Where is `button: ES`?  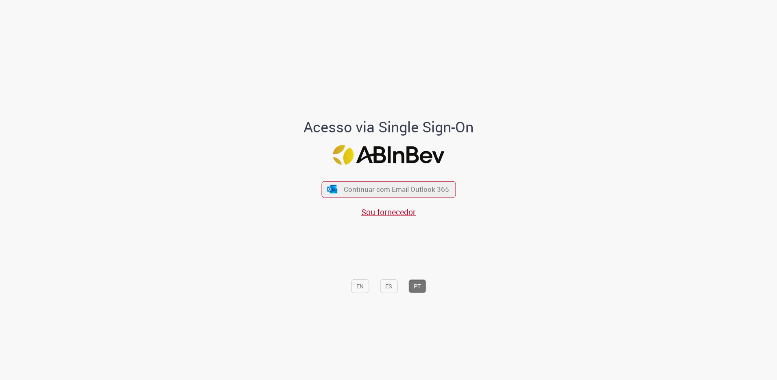
button: ES is located at coordinates (389, 286).